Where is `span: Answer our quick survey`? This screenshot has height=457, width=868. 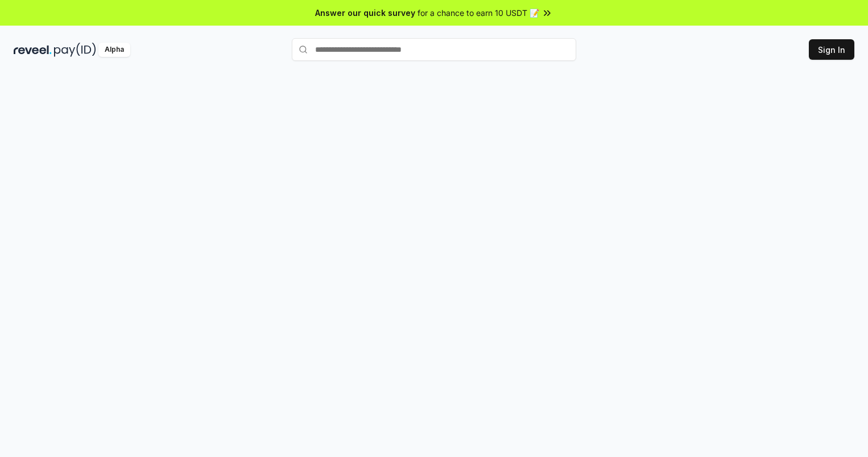
span: Answer our quick survey is located at coordinates (365, 12).